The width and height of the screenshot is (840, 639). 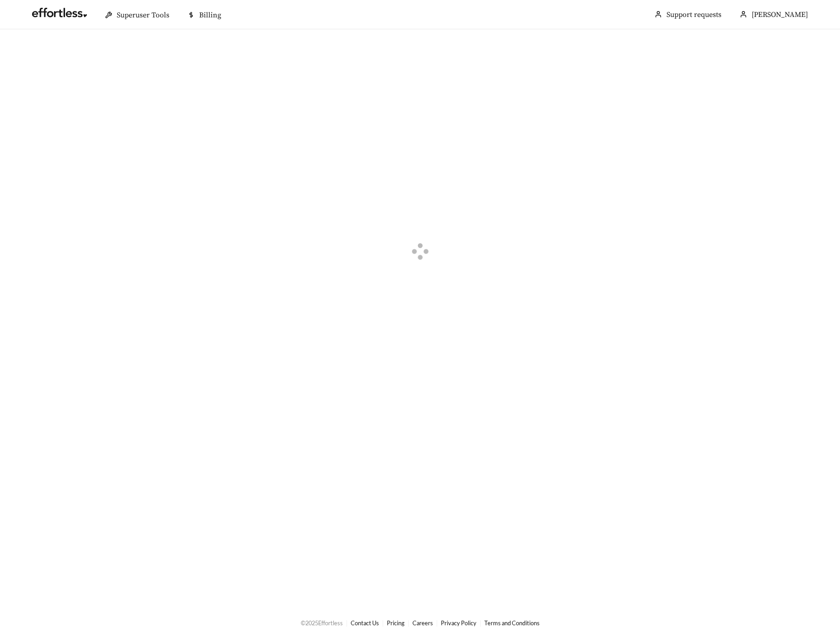 I want to click on a: Pricing, so click(x=395, y=623).